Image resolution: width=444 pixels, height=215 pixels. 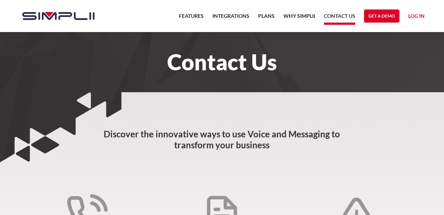 I want to click on a: Plans, so click(x=266, y=18).